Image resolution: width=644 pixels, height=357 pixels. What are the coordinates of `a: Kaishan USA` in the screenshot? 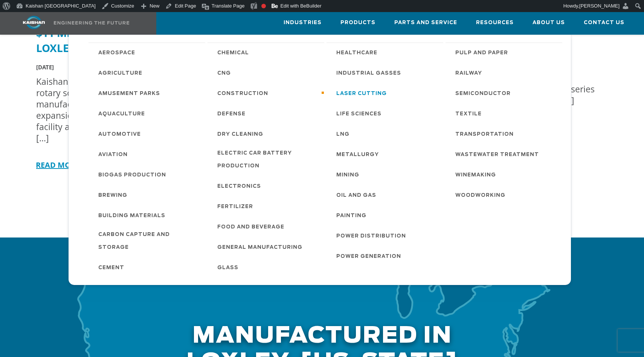 It's located at (72, 23).